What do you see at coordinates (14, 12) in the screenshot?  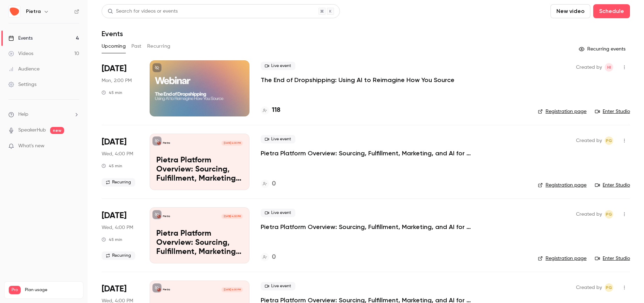 I see `img: Pietra` at bounding box center [14, 12].